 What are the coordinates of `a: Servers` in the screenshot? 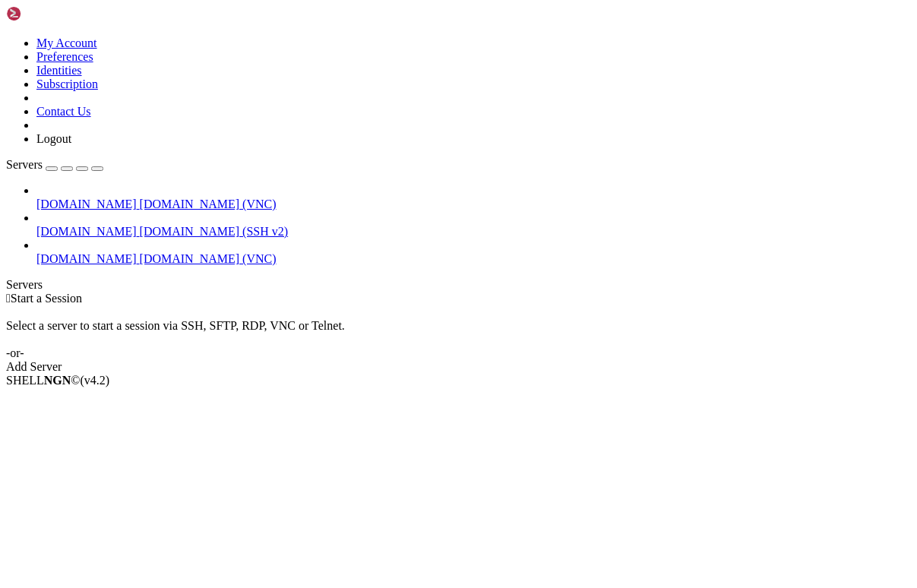 It's located at (54, 164).